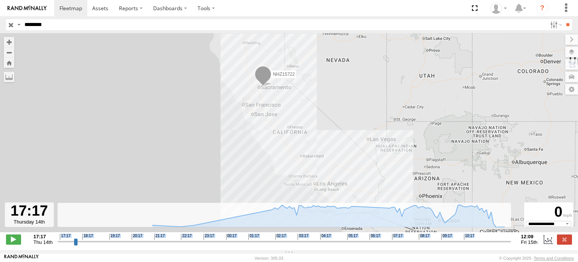  Describe the element at coordinates (499, 8) in the screenshot. I see `div: Zulema McIntosch` at that location.